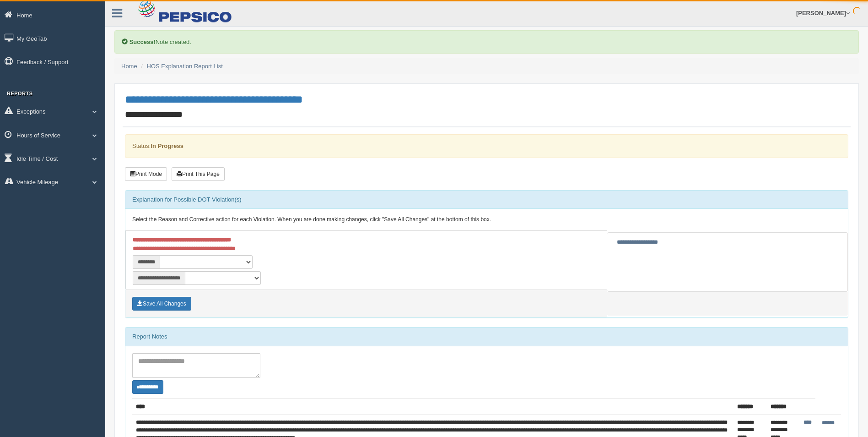  What do you see at coordinates (148, 387) in the screenshot?
I see `button: Change Filter Options` at bounding box center [148, 387].